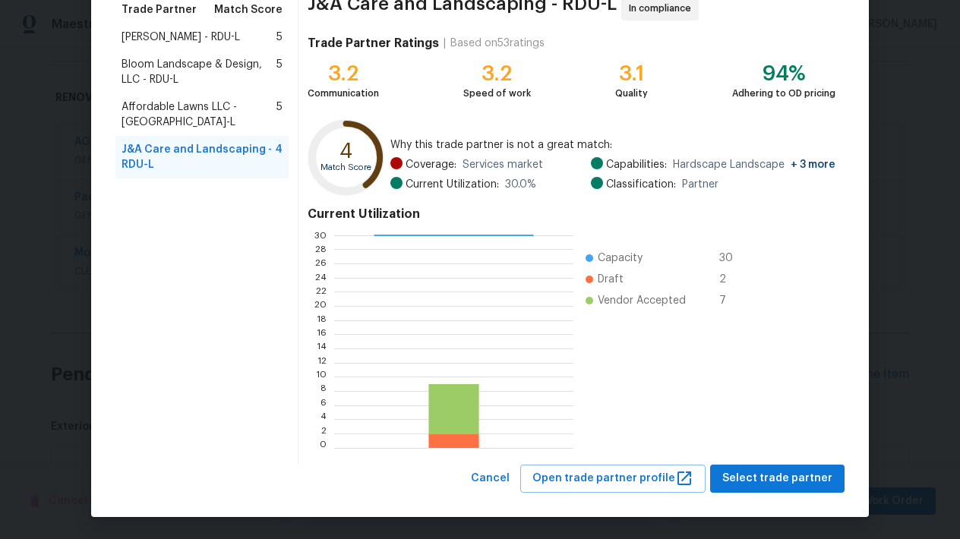 The height and width of the screenshot is (539, 960). What do you see at coordinates (320, 306) in the screenshot?
I see `text: 20` at bounding box center [320, 306].